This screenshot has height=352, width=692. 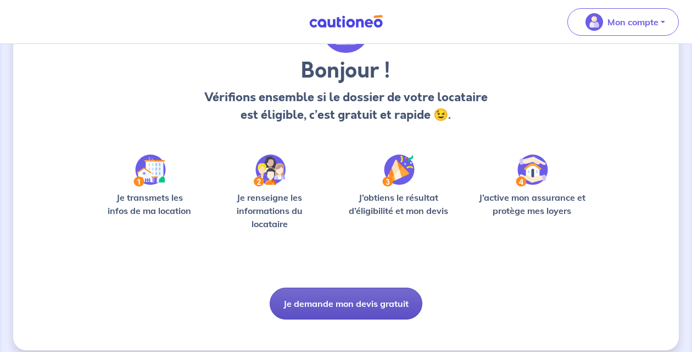 What do you see at coordinates (594, 22) in the screenshot?
I see `img: illu_account_valid_menu.svg` at bounding box center [594, 22].